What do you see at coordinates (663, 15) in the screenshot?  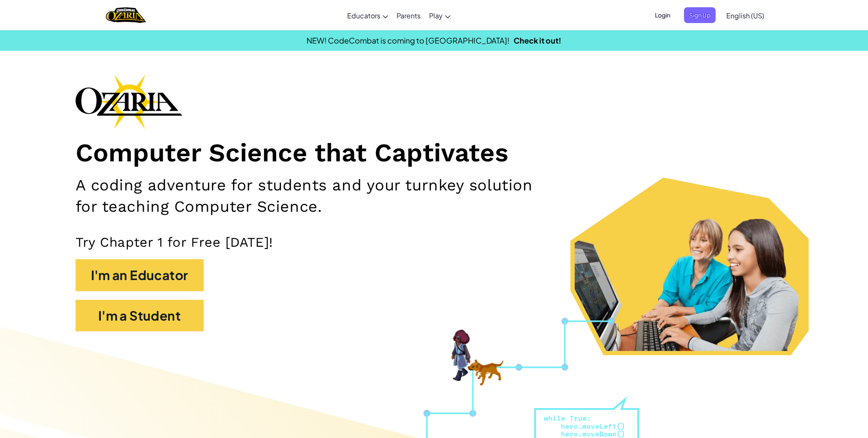 I see `span: Login` at bounding box center [663, 15].